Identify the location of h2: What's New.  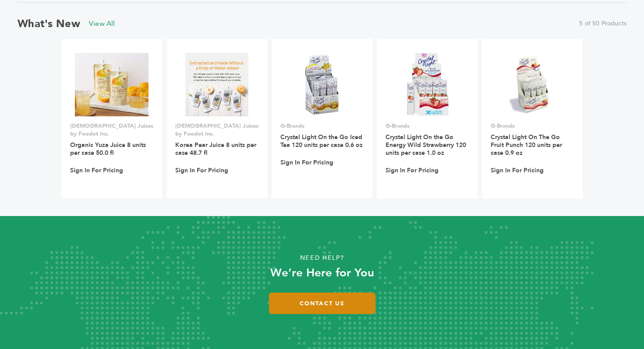
(48, 24).